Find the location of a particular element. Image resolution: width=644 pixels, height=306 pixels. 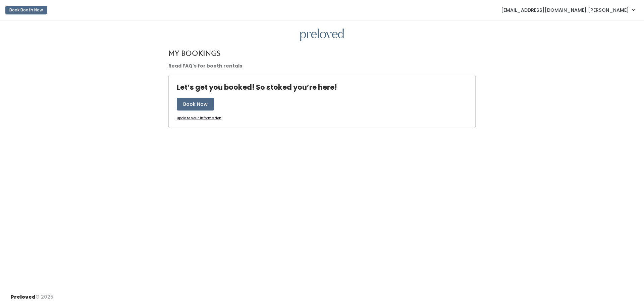

button: Book Now is located at coordinates (195, 104).